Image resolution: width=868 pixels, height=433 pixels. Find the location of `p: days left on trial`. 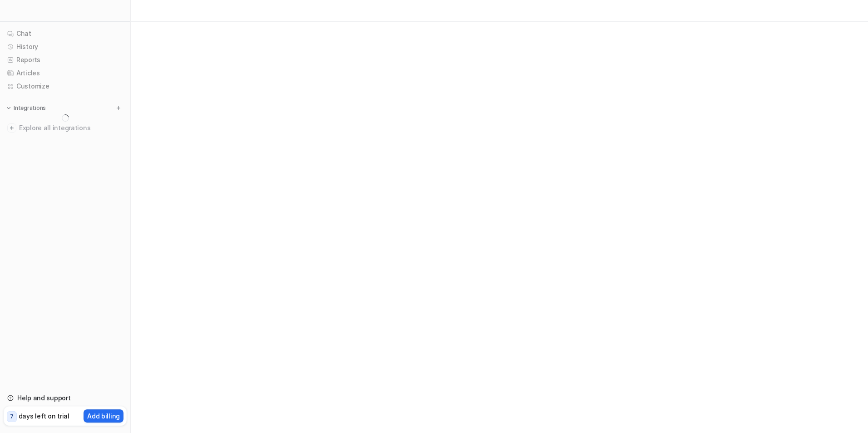

p: days left on trial is located at coordinates (44, 416).